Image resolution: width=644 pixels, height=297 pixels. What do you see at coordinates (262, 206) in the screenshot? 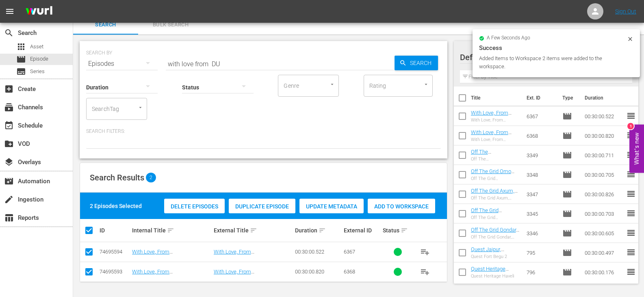
I see `button: Duplicate Episode` at bounding box center [262, 206].